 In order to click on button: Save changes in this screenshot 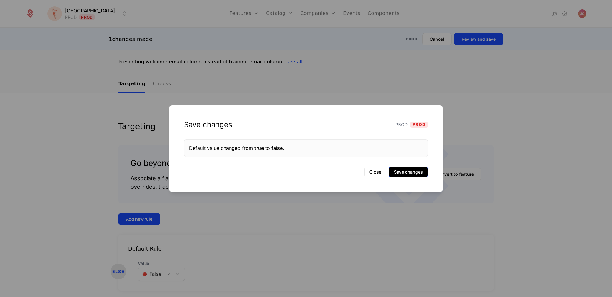, I will do `click(408, 172)`.